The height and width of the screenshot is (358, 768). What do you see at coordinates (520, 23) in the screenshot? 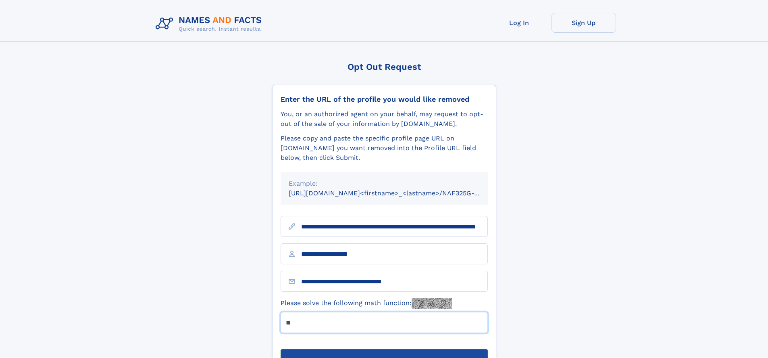
I see `a: Log In` at bounding box center [520, 23].